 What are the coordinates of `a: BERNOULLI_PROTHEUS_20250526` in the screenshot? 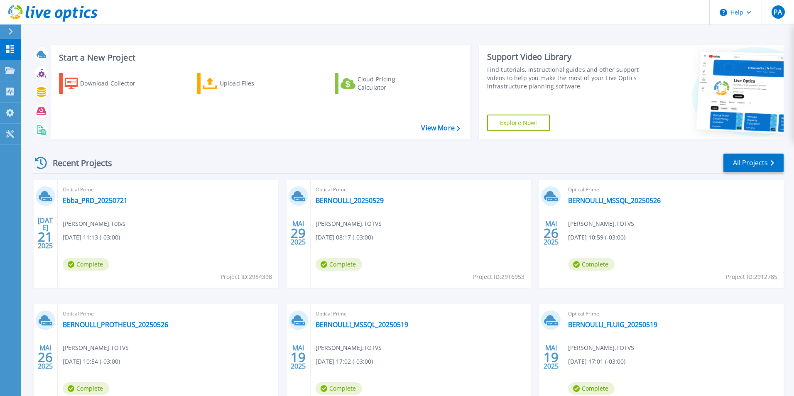 It's located at (115, 325).